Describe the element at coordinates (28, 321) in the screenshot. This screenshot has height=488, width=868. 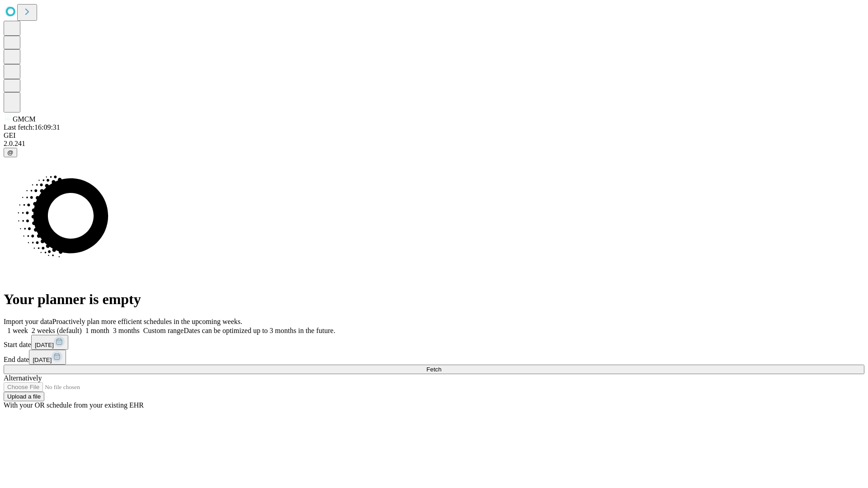
I see `span: Import your data` at that location.